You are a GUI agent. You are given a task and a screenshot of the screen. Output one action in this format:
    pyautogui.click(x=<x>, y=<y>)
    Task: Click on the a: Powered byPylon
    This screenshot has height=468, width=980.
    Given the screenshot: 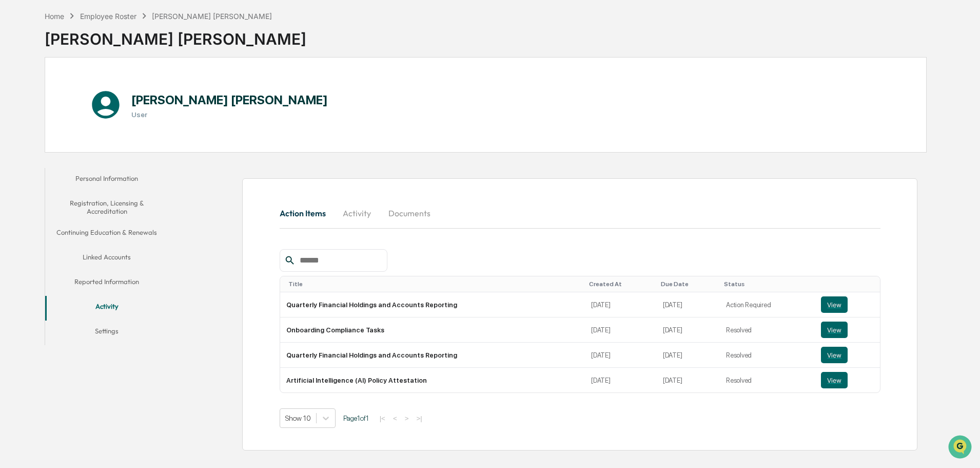 What is the action you would take?
    pyautogui.click(x=98, y=177)
    